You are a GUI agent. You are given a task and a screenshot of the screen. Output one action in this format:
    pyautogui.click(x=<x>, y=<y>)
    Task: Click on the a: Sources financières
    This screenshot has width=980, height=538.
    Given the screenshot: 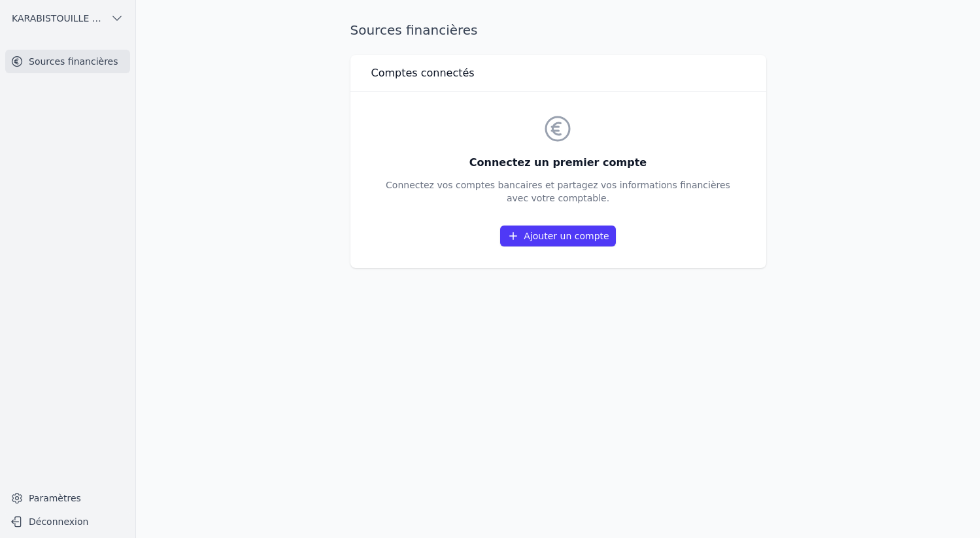 What is the action you would take?
    pyautogui.click(x=68, y=61)
    